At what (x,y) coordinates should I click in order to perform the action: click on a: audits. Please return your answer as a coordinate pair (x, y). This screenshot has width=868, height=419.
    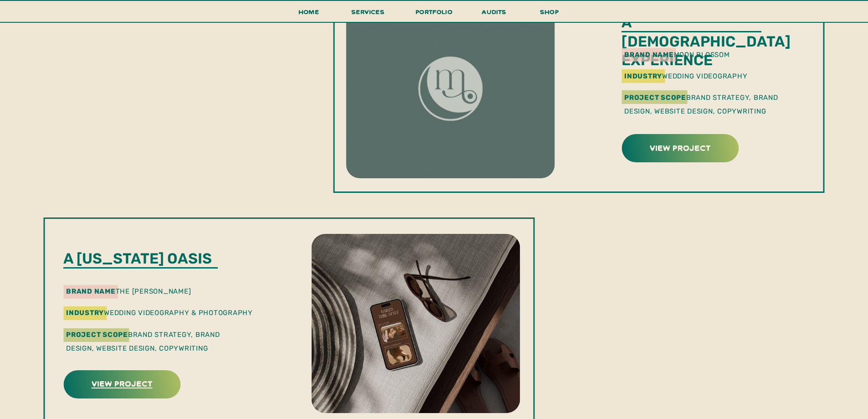
    Looking at the image, I should click on (495, 14).